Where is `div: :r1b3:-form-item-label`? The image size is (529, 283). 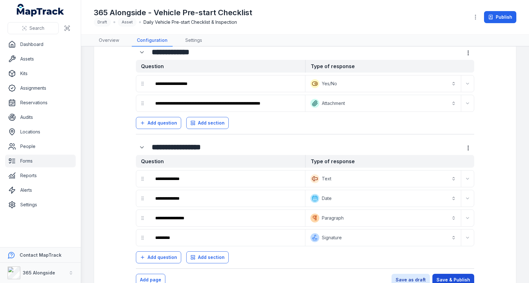 div: :r1b3:-form-item-label is located at coordinates (227, 179).